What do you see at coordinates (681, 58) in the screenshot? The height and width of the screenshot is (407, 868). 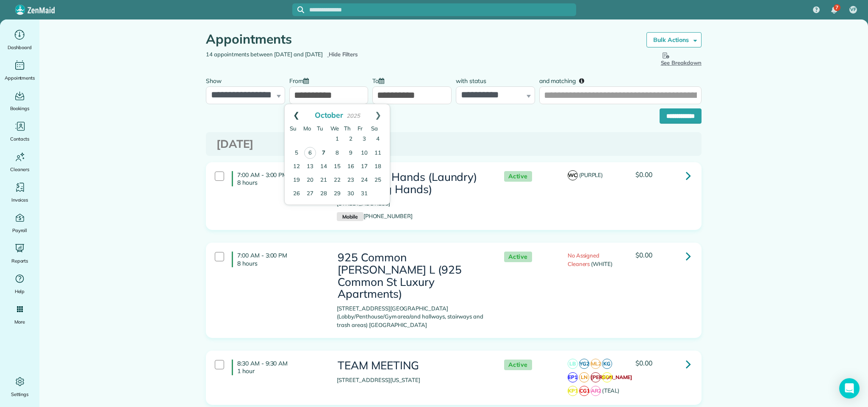 I see `span: See Breakdown` at bounding box center [681, 58].